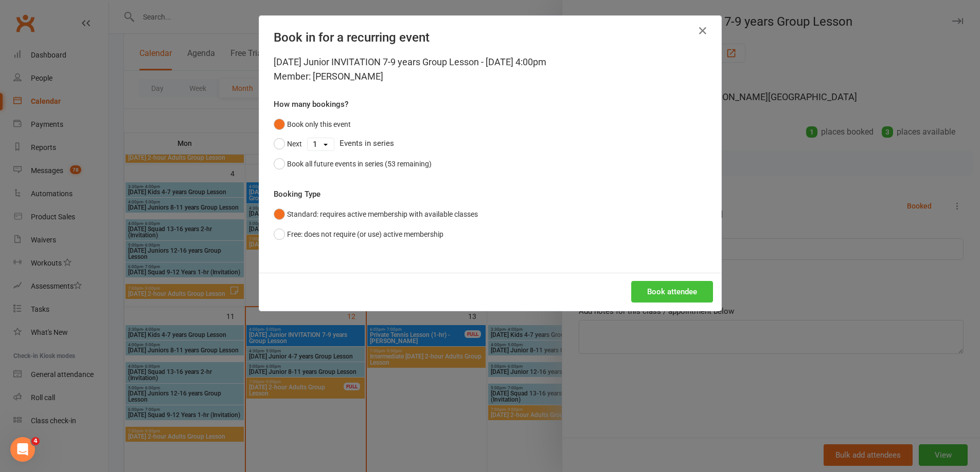 This screenshot has width=980, height=472. Describe the element at coordinates (352, 164) in the screenshot. I see `button: Book all future events in series (53 remaining)` at that location.